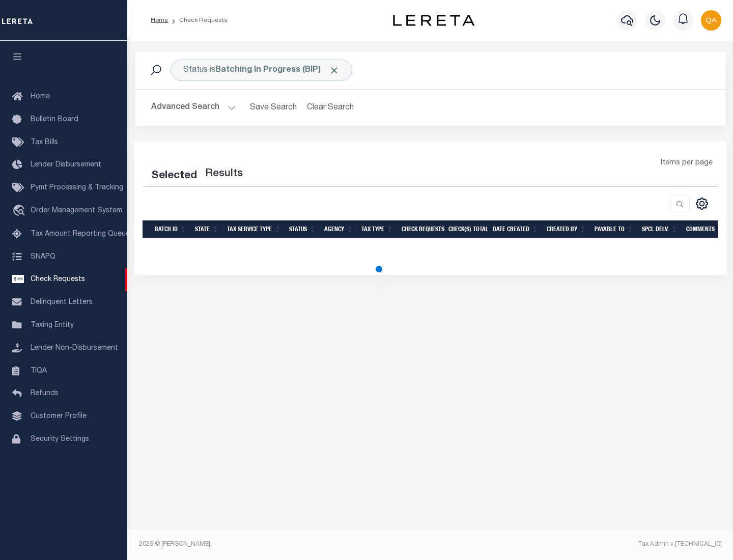 Image resolution: width=733 pixels, height=560 pixels. Describe the element at coordinates (174, 176) in the screenshot. I see `div: Selected` at that location.